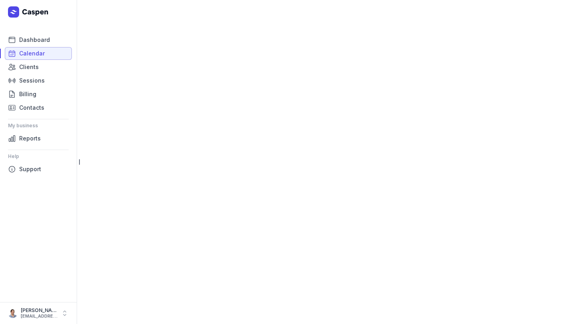 The height and width of the screenshot is (324, 575). What do you see at coordinates (32, 81) in the screenshot?
I see `span: Sessions` at bounding box center [32, 81].